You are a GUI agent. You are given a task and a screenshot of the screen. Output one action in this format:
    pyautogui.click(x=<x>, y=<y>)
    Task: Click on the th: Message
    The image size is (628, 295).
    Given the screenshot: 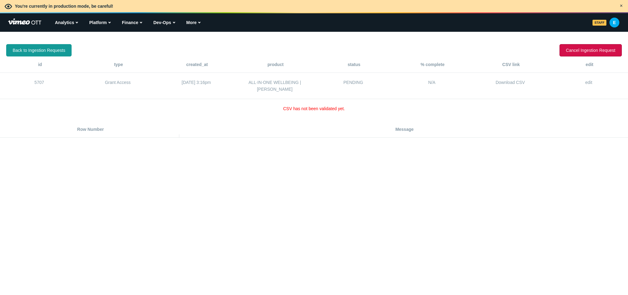 What is the action you would take?
    pyautogui.click(x=404, y=129)
    